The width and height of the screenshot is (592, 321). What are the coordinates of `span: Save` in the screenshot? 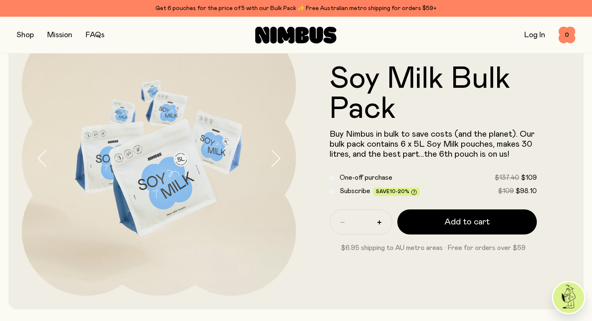 It's located at (396, 192).